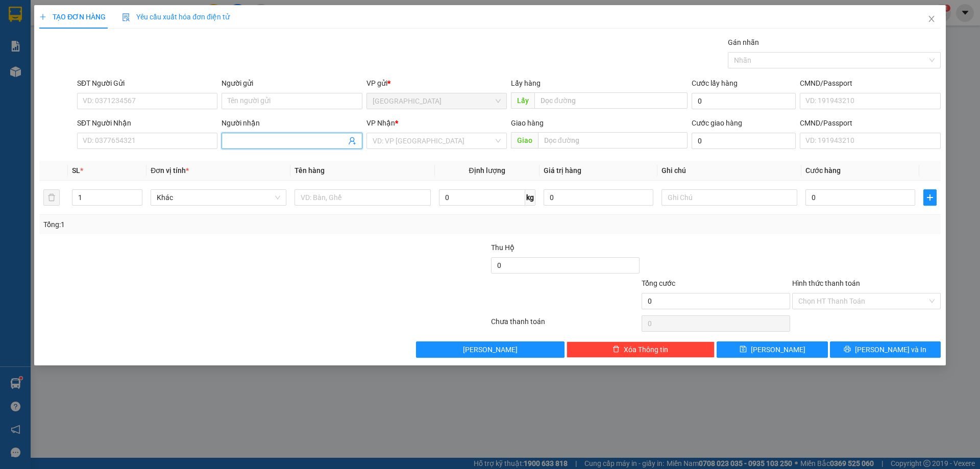 The height and width of the screenshot is (469, 980). What do you see at coordinates (526, 84) in the screenshot?
I see `span: Lấy hàng` at bounding box center [526, 84].